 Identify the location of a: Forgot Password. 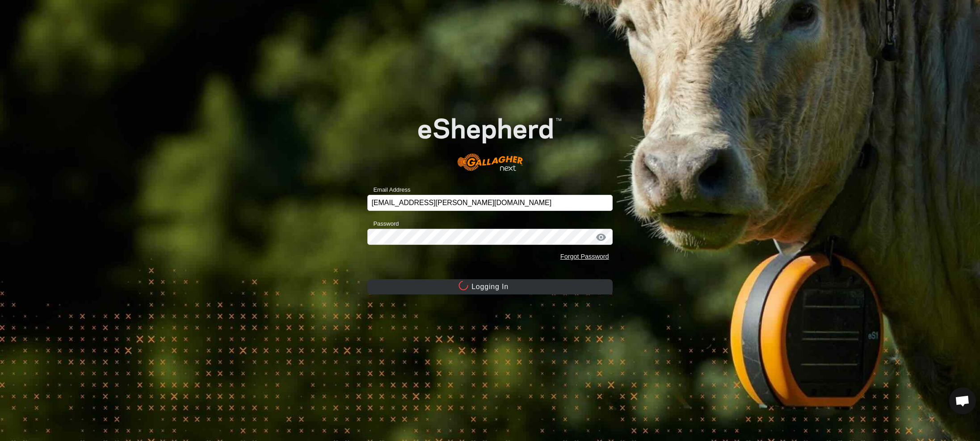
(585, 256).